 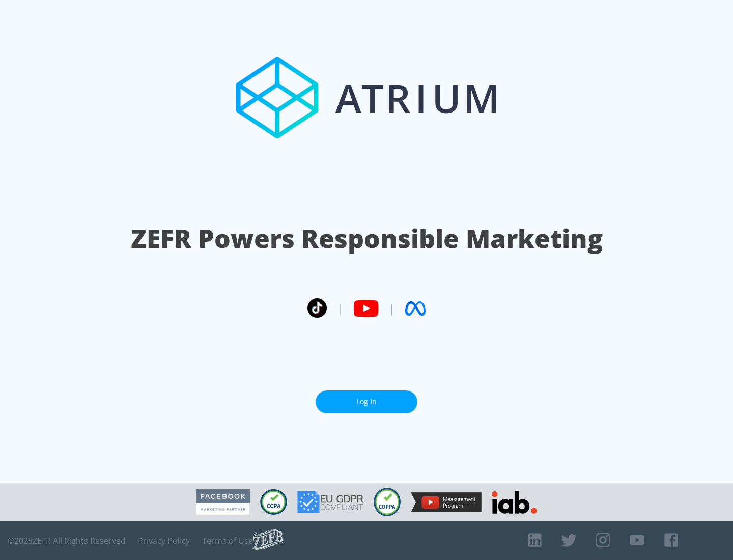 What do you see at coordinates (164, 541) in the screenshot?
I see `a: Privacy Policy` at bounding box center [164, 541].